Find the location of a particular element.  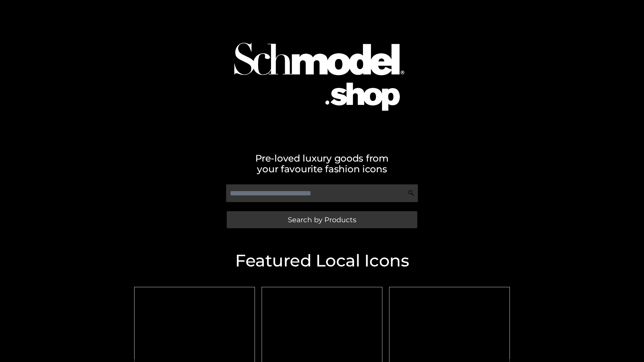

h2: Pre-loved luxury goods from your favourite fashion icons is located at coordinates (322, 164).